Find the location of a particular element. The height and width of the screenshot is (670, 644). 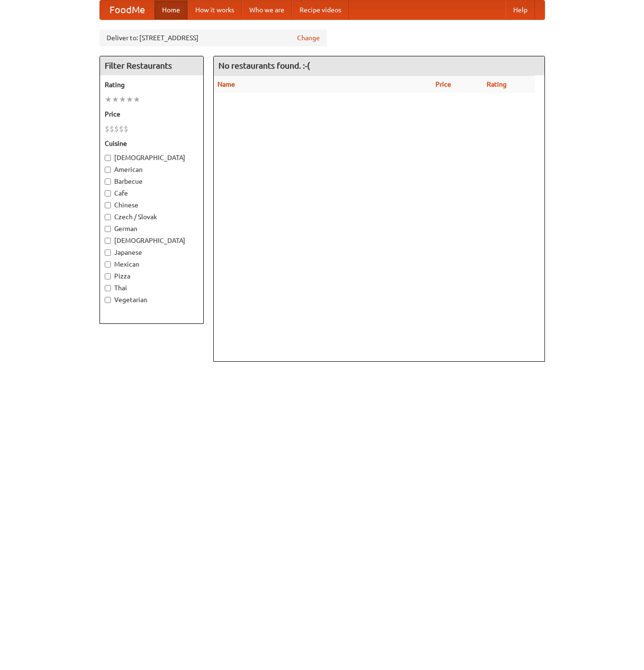

a: Price is located at coordinates (443, 84).